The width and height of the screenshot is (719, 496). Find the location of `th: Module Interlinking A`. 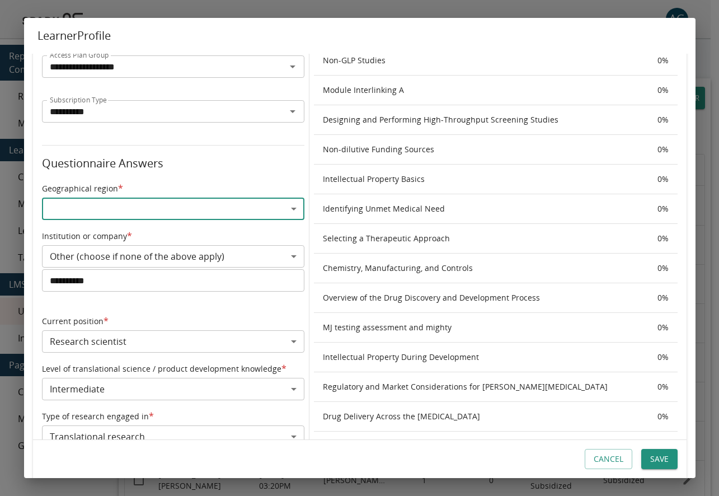

th: Module Interlinking A is located at coordinates (481, 90).